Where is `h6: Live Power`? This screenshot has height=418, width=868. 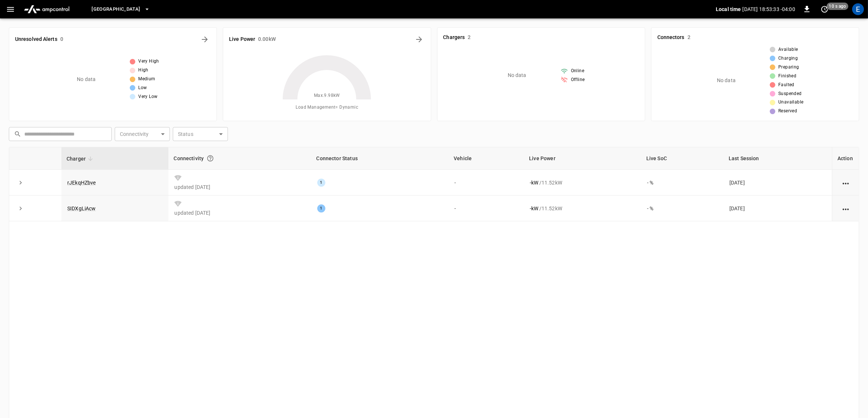
h6: Live Power is located at coordinates (242, 39).